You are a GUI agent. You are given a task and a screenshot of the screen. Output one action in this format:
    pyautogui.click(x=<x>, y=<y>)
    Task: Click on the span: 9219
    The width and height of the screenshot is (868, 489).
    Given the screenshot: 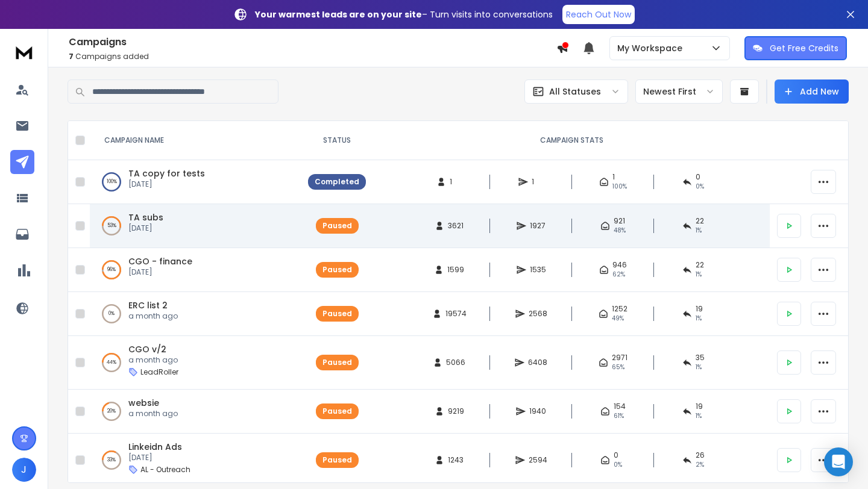 What is the action you would take?
    pyautogui.click(x=456, y=411)
    